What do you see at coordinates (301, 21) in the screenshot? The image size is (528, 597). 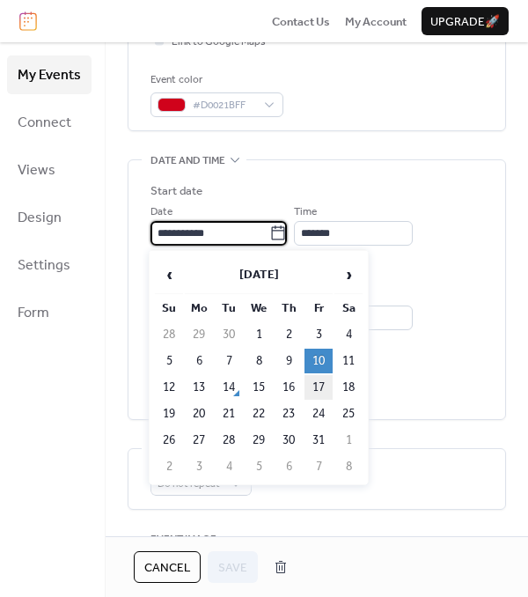 I see `a: Contact Us` at bounding box center [301, 21].